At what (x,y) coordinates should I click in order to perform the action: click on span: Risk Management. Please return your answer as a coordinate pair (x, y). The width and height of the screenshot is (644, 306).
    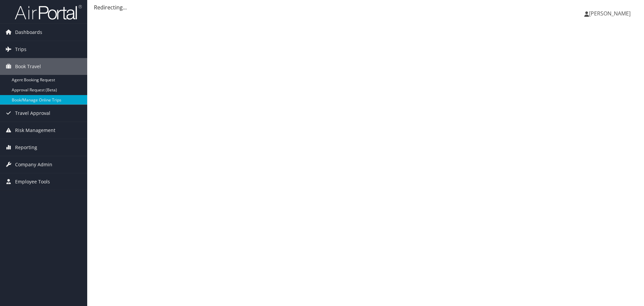
    Looking at the image, I should click on (35, 130).